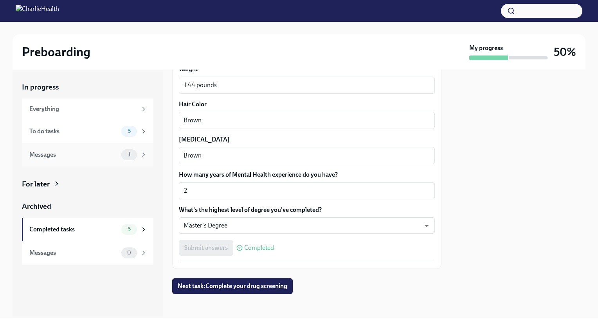  Describe the element at coordinates (88, 207) in the screenshot. I see `a: Archived` at that location.